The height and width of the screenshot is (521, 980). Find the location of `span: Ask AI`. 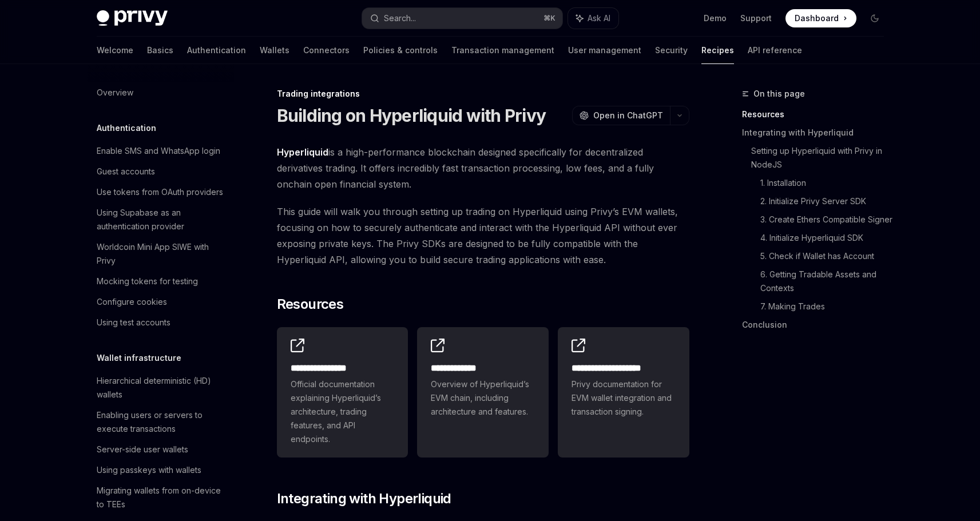

span: Ask AI is located at coordinates (599, 18).